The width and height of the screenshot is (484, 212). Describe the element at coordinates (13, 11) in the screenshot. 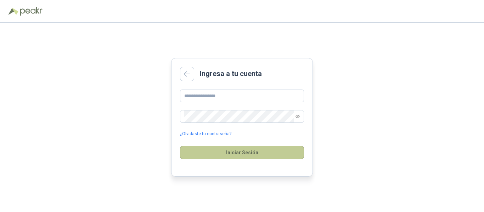

I see `img: Logo` at that location.